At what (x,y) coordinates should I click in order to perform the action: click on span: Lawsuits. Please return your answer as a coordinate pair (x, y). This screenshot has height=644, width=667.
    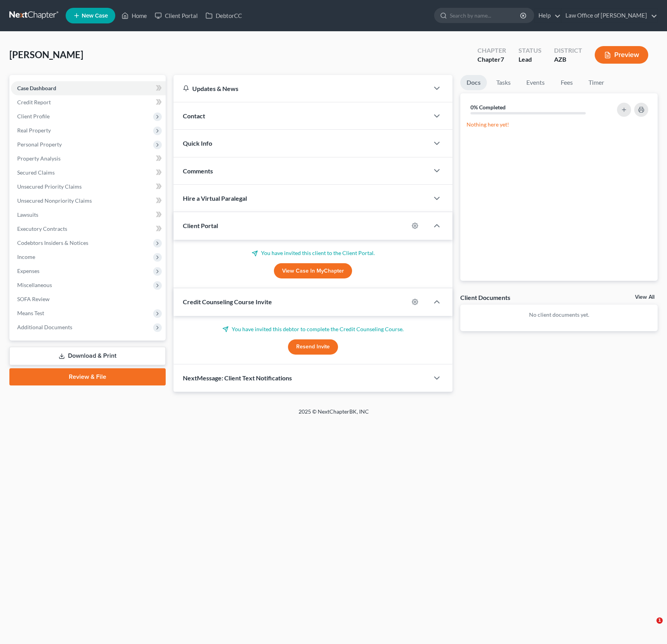
    Looking at the image, I should click on (28, 214).